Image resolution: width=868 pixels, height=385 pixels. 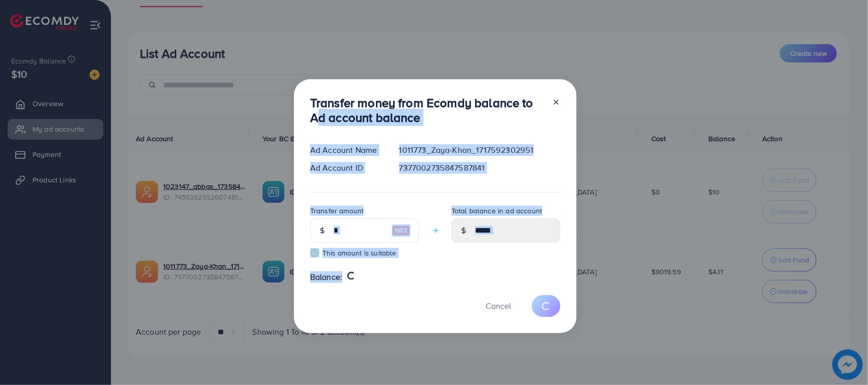 What do you see at coordinates (401, 231) in the screenshot?
I see `img: image` at bounding box center [401, 231].